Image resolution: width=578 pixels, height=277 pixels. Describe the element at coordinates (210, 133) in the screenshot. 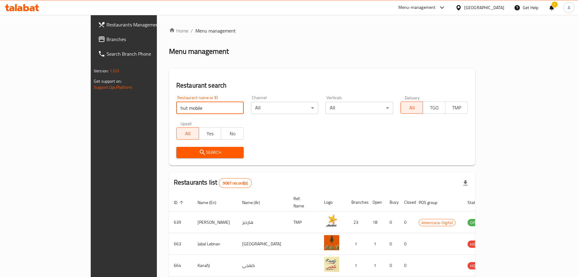

I see `span: Yes` at that location.